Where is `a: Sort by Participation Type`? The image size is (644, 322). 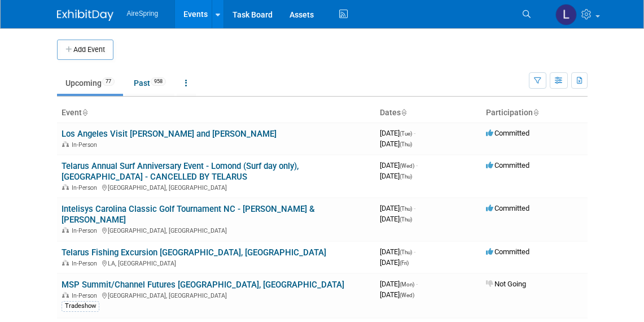
a: Sort by Participation Type is located at coordinates (535, 112).